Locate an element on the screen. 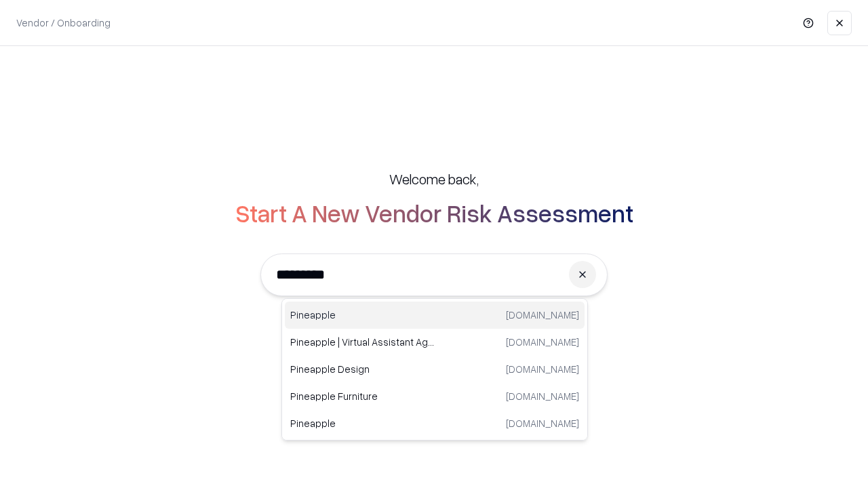 This screenshot has width=868, height=488. p: Vendor / Onboarding is located at coordinates (63, 22).